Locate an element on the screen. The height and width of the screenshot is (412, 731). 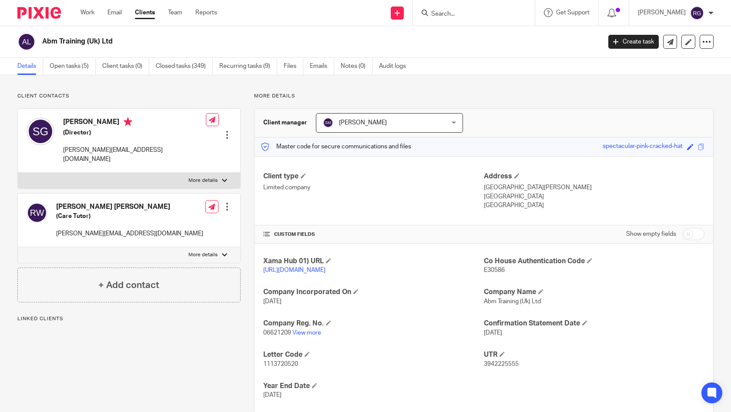
a: Work is located at coordinates (87, 13).